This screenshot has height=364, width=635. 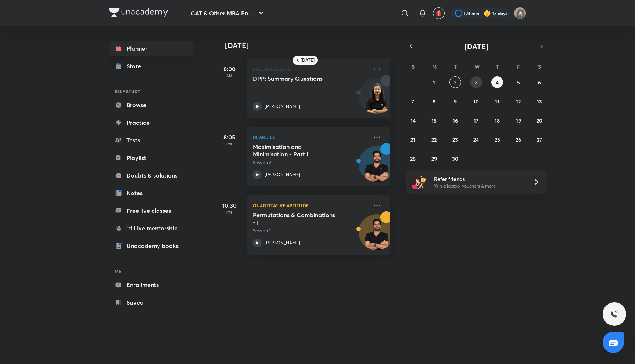 I want to click on img: referral, so click(x=419, y=182).